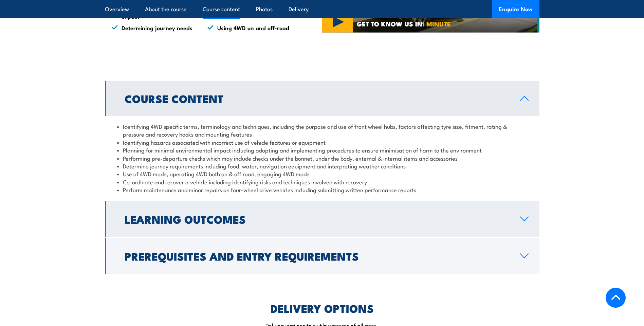  I want to click on li: Performing pre-departure checks which may include checks under the bonnet, under the body, extern..., so click(322, 158).